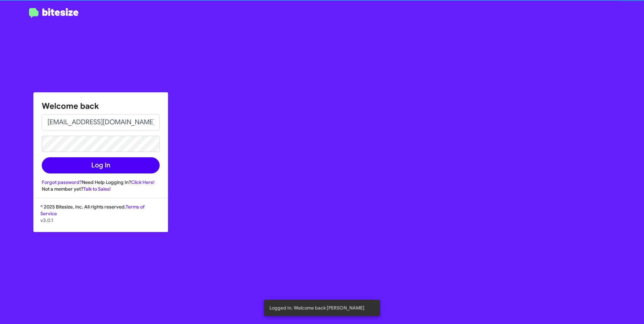 This screenshot has height=324, width=644. I want to click on div: Not a member yet?, so click(100, 189).